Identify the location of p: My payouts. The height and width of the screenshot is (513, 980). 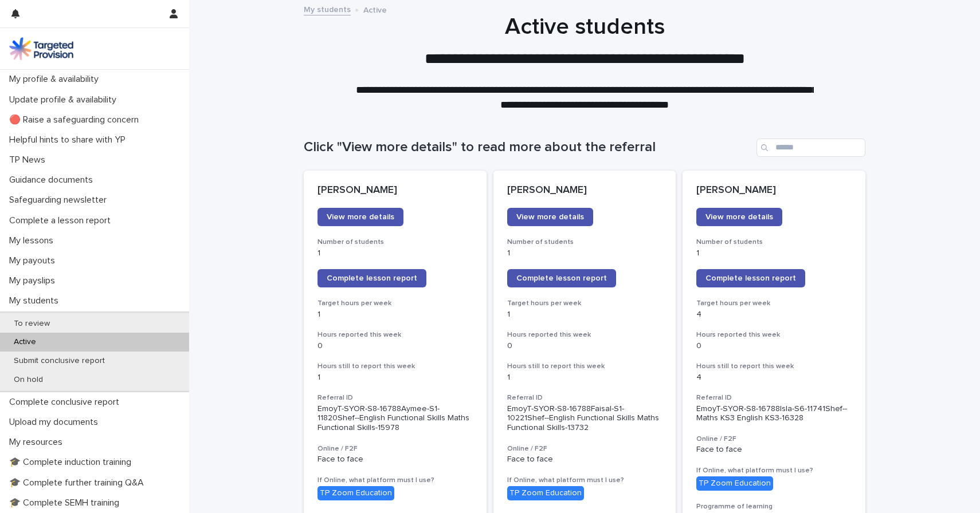
(34, 260).